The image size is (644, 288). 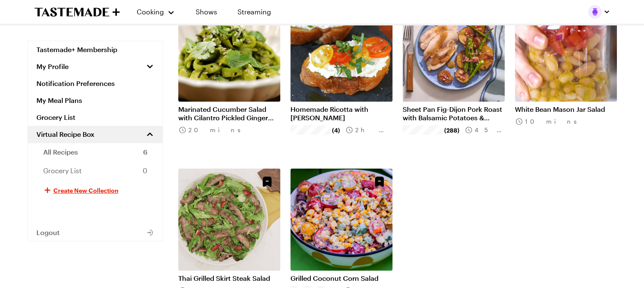 What do you see at coordinates (62, 171) in the screenshot?
I see `span: Grocery List` at bounding box center [62, 171].